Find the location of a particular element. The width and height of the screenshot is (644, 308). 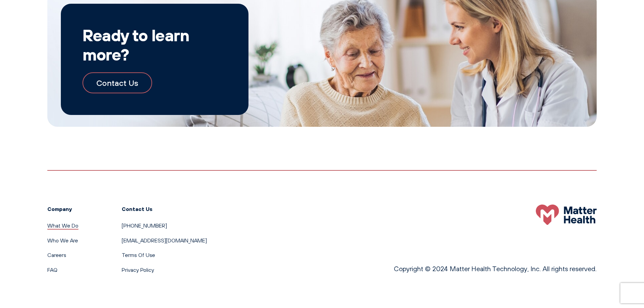

a: Terms Of Use is located at coordinates (138, 255).